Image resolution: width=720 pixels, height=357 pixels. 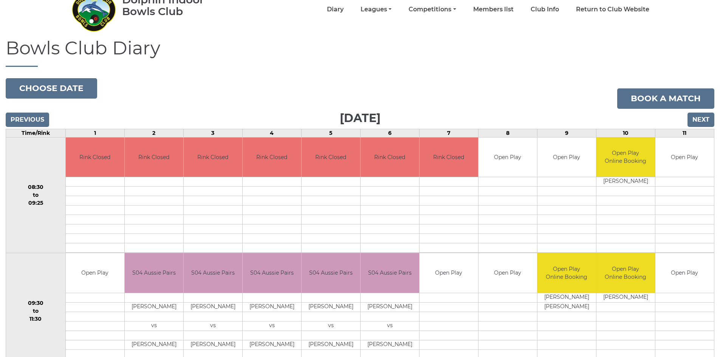 What do you see at coordinates (666, 99) in the screenshot?
I see `a: Book a match` at bounding box center [666, 99].